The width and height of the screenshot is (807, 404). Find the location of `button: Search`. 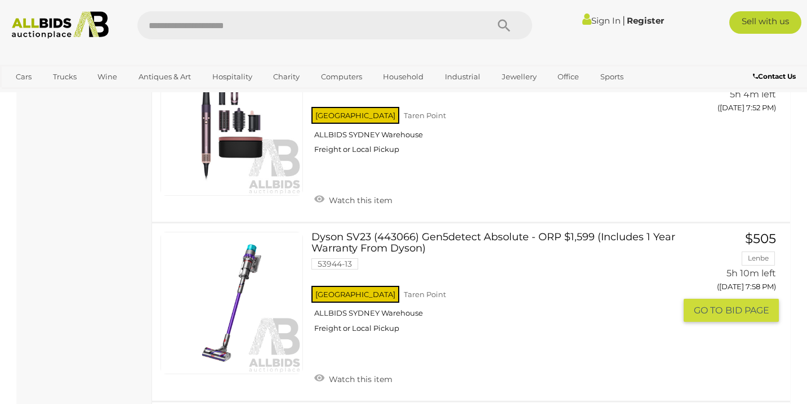

button: Search is located at coordinates (504, 25).